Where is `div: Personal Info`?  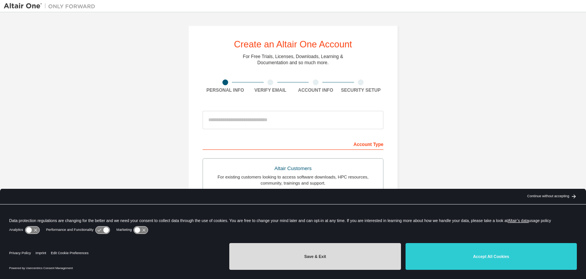
div: Personal Info is located at coordinates (225, 90).